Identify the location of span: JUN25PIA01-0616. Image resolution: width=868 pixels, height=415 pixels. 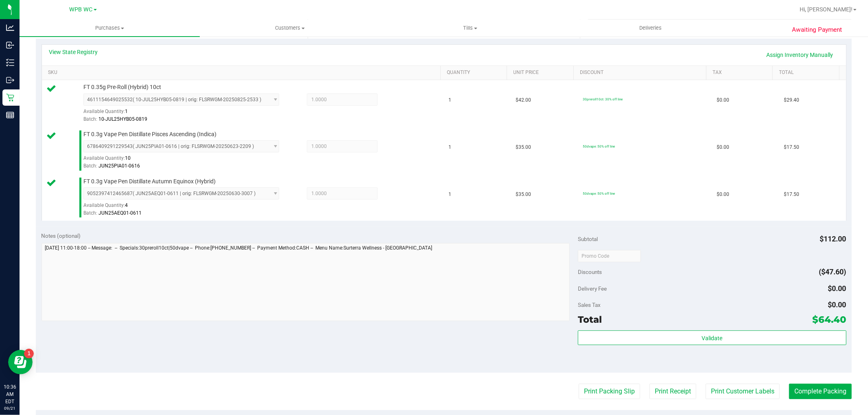
(119, 166).